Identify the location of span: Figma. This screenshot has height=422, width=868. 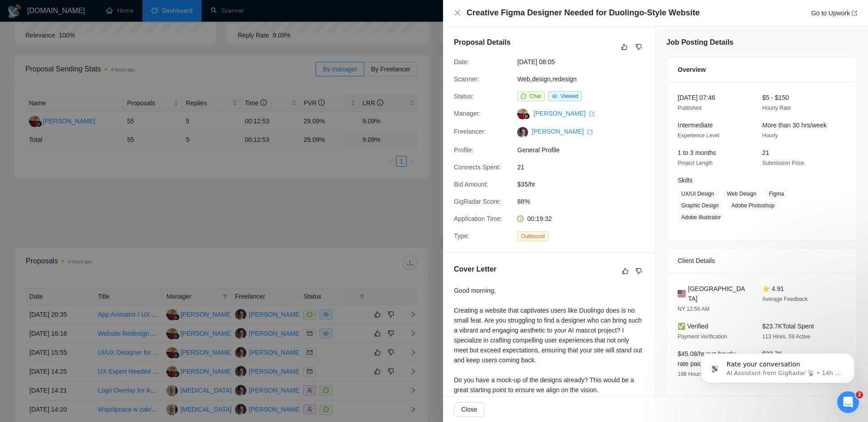
(776, 194).